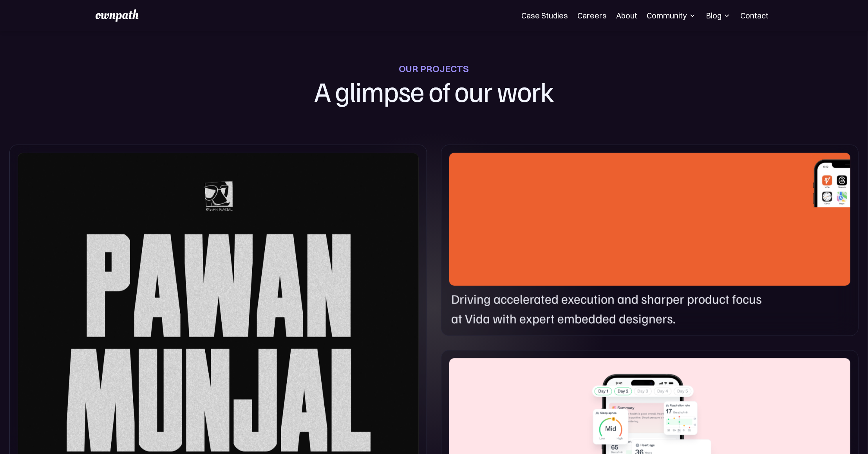 This screenshot has width=868, height=454. I want to click on div: Blog, so click(719, 16).